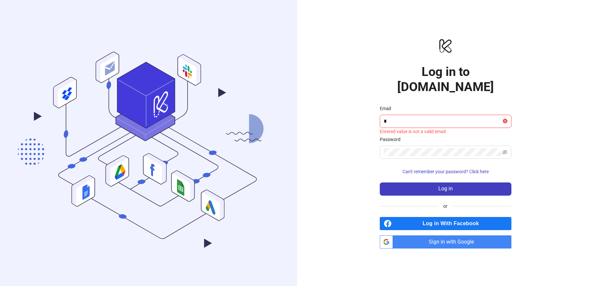 The width and height of the screenshot is (594, 286). Describe the element at coordinates (445, 206) in the screenshot. I see `span: or` at that location.